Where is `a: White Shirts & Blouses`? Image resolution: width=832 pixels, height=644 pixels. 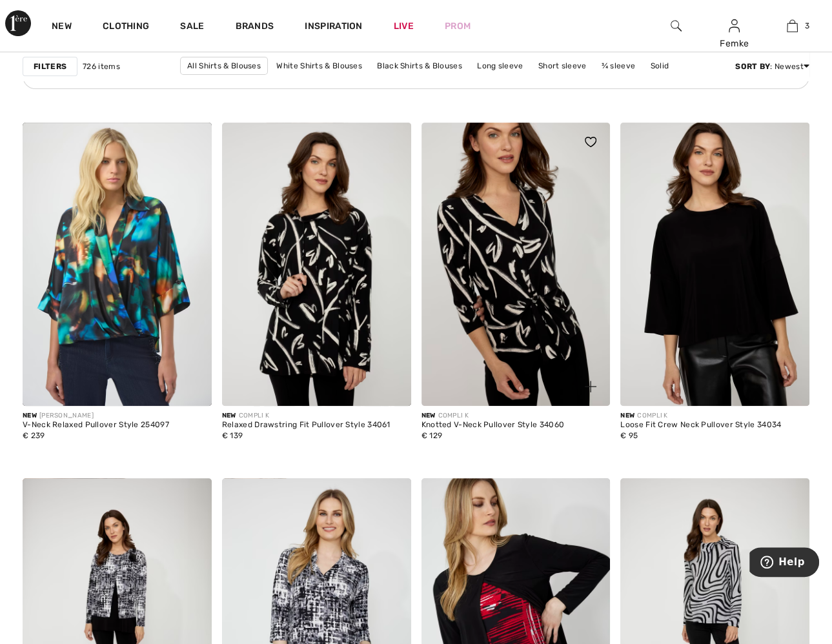 a: White Shirts & Blouses is located at coordinates (318, 66).